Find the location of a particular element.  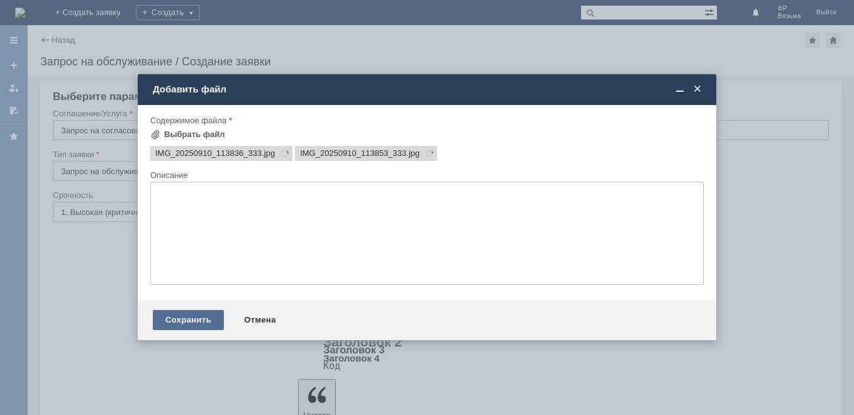

div: Добавить файл is located at coordinates (428, 89).